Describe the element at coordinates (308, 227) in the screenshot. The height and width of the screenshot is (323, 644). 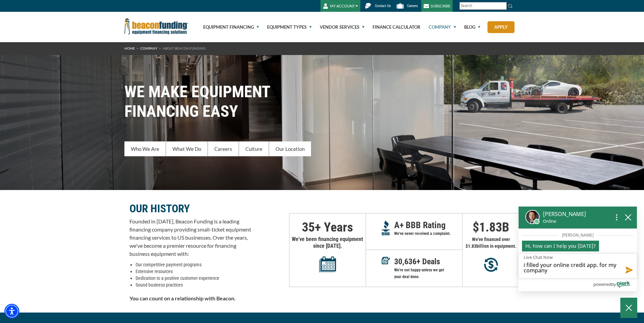
I see `span: 35` at that location.